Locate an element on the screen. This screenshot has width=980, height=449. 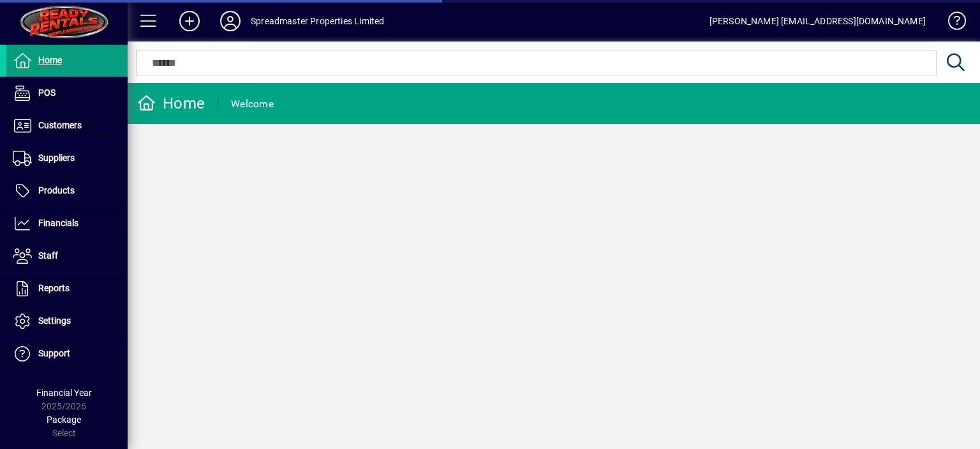
span: Suppliers is located at coordinates (56, 158).